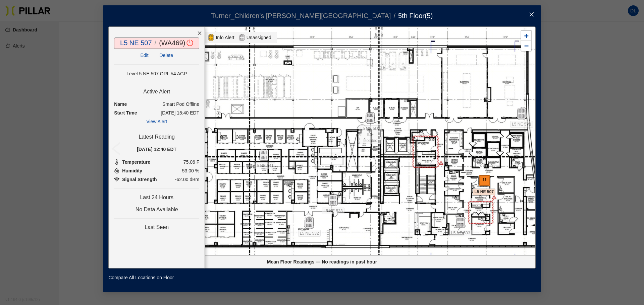  What do you see at coordinates (322, 262) in the screenshot?
I see `div: Mean Floor Readings — No readings in past hour` at bounding box center [322, 262].